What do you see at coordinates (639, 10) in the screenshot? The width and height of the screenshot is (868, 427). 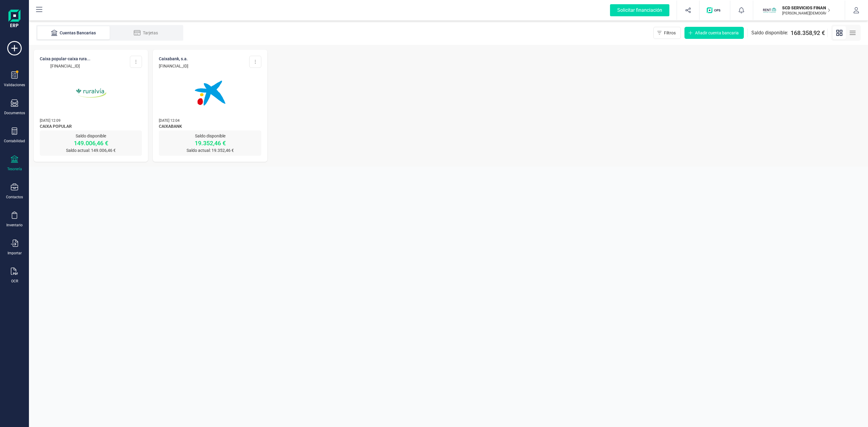 I see `button: Solicitar financiación` at bounding box center [639, 10].